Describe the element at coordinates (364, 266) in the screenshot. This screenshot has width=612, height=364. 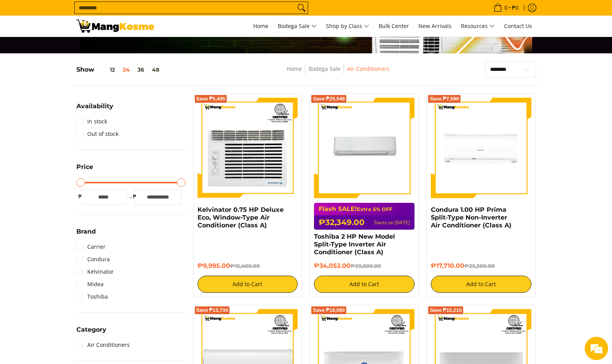
I see `h6: ₱34,052.00` at that location.